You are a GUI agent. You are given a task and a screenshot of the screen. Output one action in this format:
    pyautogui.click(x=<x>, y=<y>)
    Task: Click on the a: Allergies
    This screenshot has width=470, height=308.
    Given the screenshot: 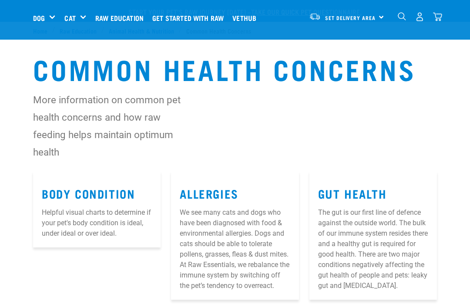 What is the action you would take?
    pyautogui.click(x=209, y=193)
    